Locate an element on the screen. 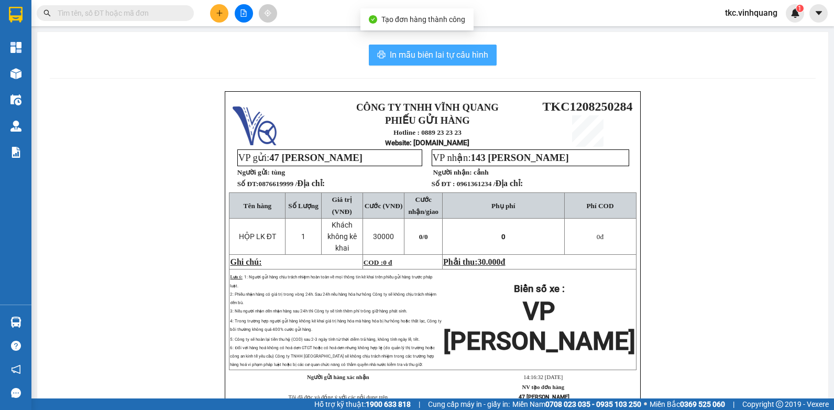 The height and width of the screenshot is (410, 834). strong: Hotline : 0889 23 23 23 is located at coordinates (428, 132).